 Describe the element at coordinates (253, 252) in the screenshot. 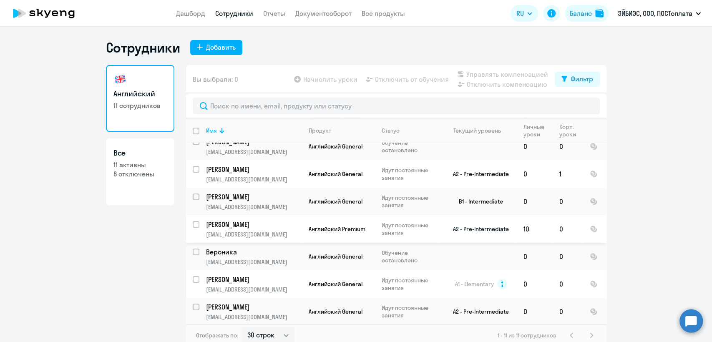

I see `p: Вероника` at that location.